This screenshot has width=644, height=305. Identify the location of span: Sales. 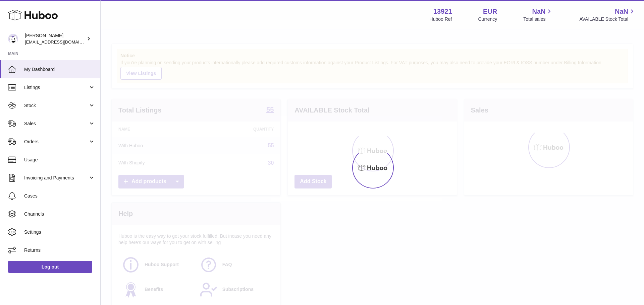
(56, 124).